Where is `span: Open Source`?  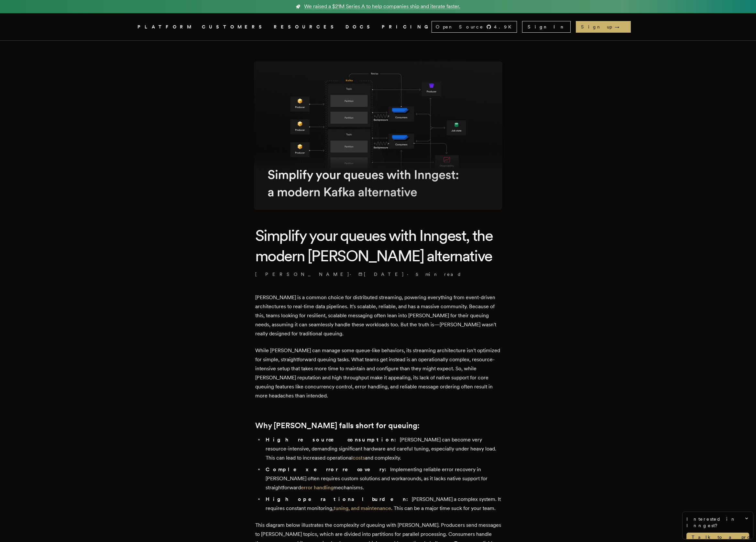 span: Open Source is located at coordinates (460, 27).